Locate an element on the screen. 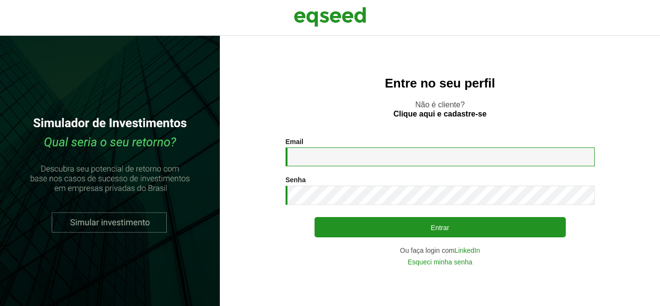 This screenshot has height=306, width=660. label: Senha is located at coordinates (296, 180).